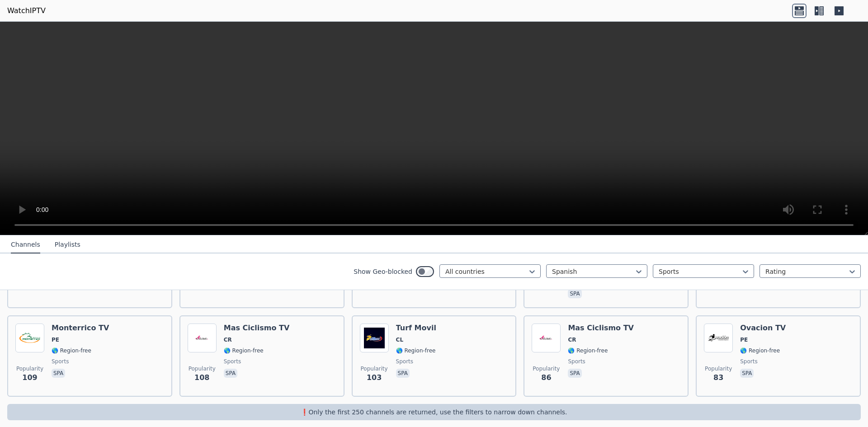  Describe the element at coordinates (434, 412) in the screenshot. I see `p: ❗️Only the first 250 channels are returned, use the filters to narrow down channels.` at that location.